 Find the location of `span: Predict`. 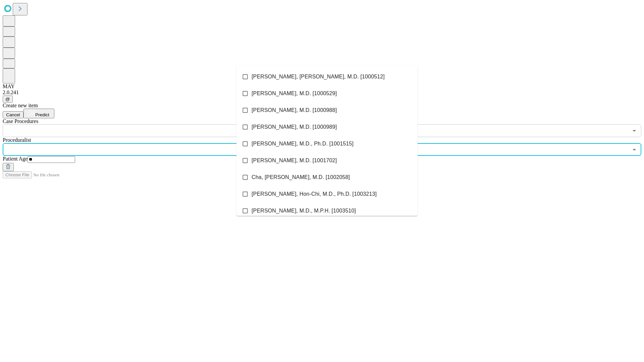

span: Predict is located at coordinates (42, 115).